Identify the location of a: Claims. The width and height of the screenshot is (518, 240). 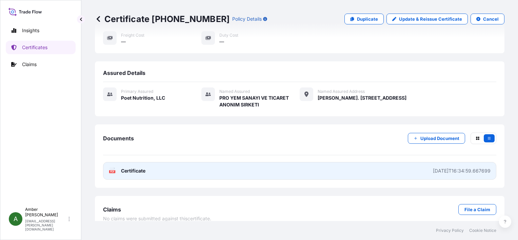
(41, 64).